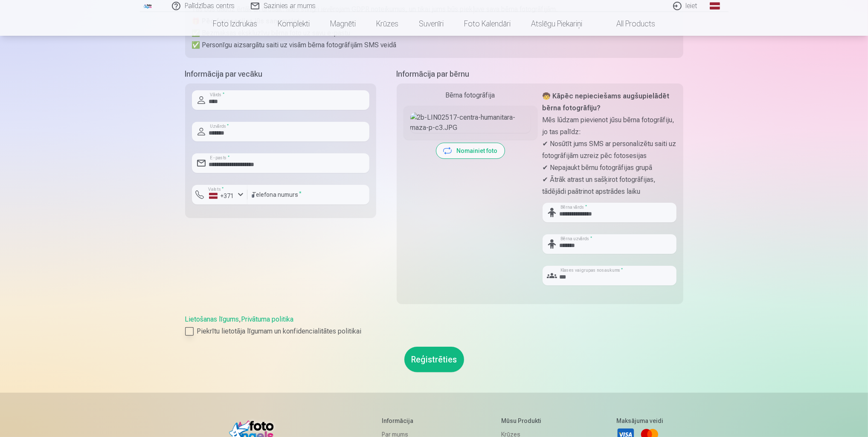  Describe the element at coordinates (470, 96) in the screenshot. I see `div: Bērna fotogrāfija` at that location.